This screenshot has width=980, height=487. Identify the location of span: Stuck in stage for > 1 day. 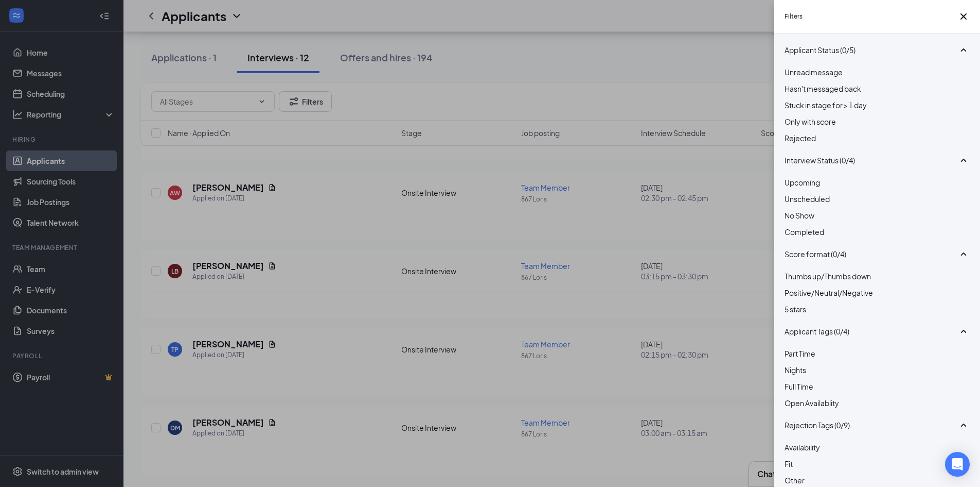
(826, 105).